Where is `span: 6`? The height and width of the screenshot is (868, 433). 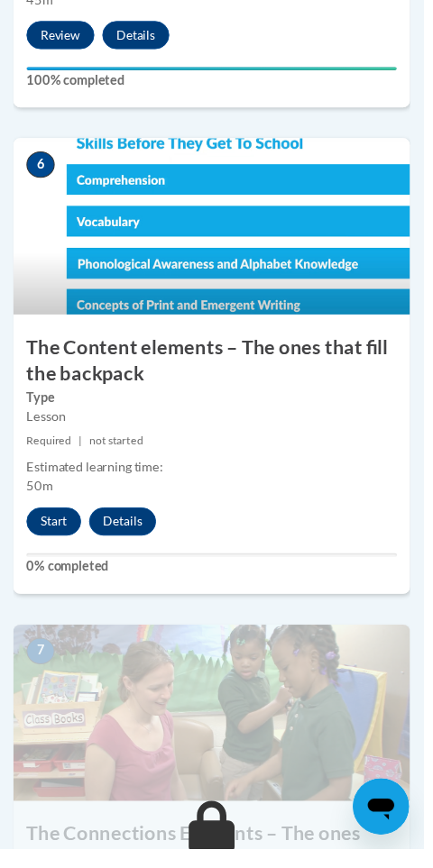 span: 6 is located at coordinates (41, 168).